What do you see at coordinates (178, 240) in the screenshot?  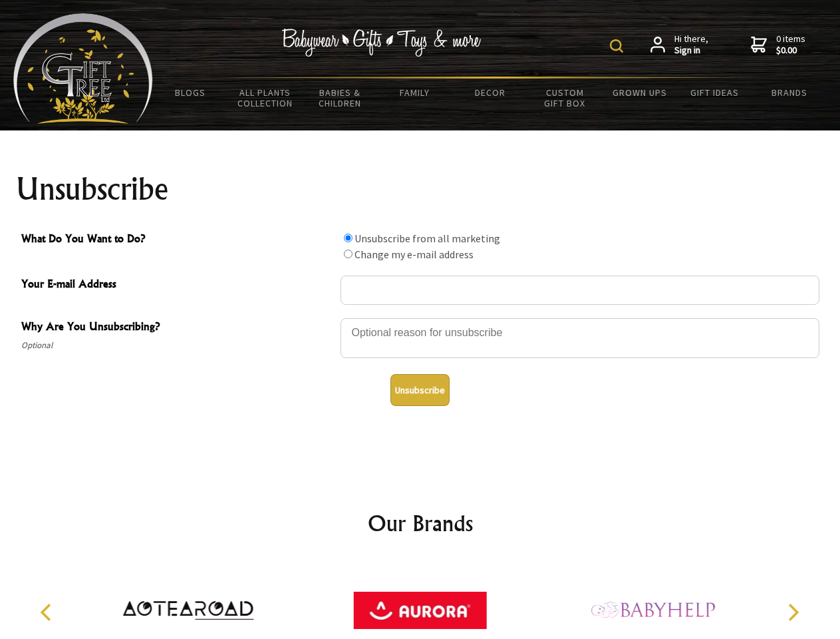 I see `span: What Do You Want to Do?` at bounding box center [178, 240].